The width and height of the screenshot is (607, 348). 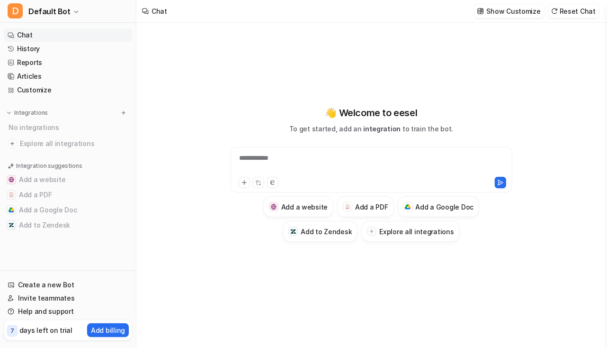 I want to click on span: D, so click(x=15, y=11).